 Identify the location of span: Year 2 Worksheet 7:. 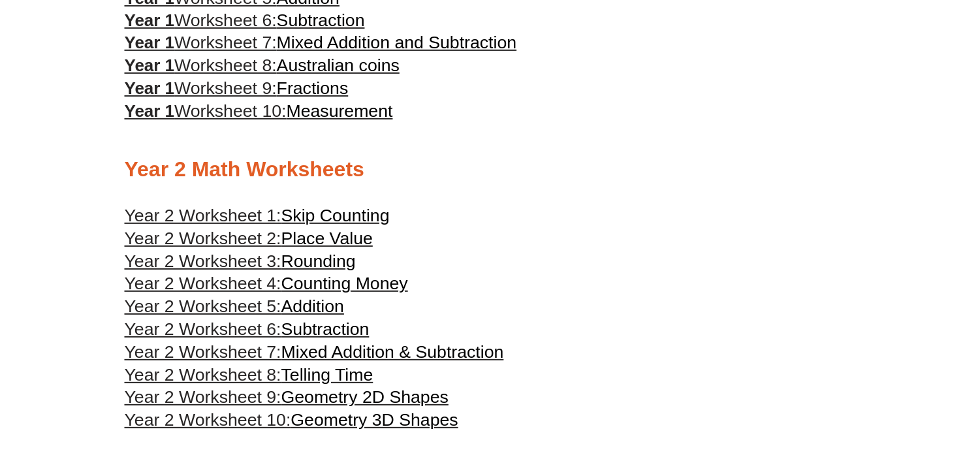
(203, 352).